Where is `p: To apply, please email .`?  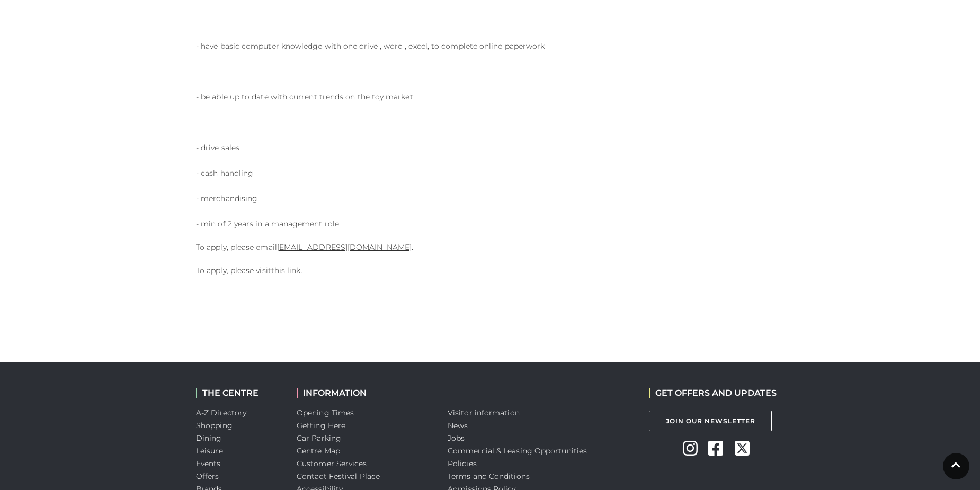 p: To apply, please email . is located at coordinates (389, 247).